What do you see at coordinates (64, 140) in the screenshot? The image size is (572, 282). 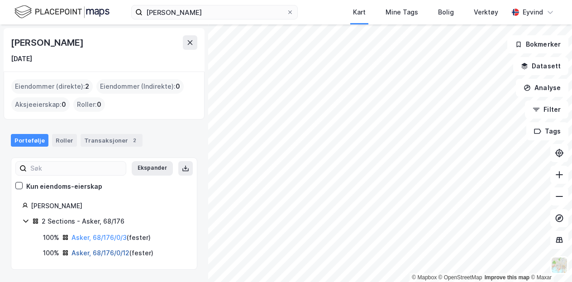 I see `div: Roller` at bounding box center [64, 140].